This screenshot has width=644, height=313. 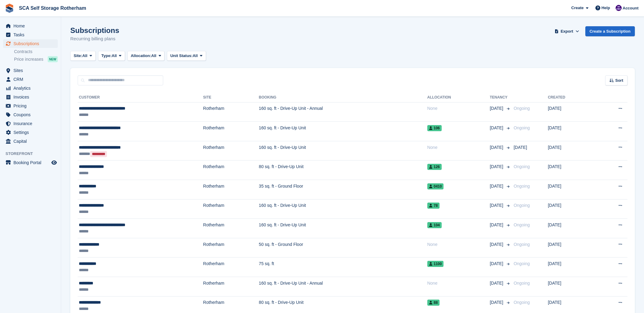 I want to click on span: Home, so click(x=32, y=26).